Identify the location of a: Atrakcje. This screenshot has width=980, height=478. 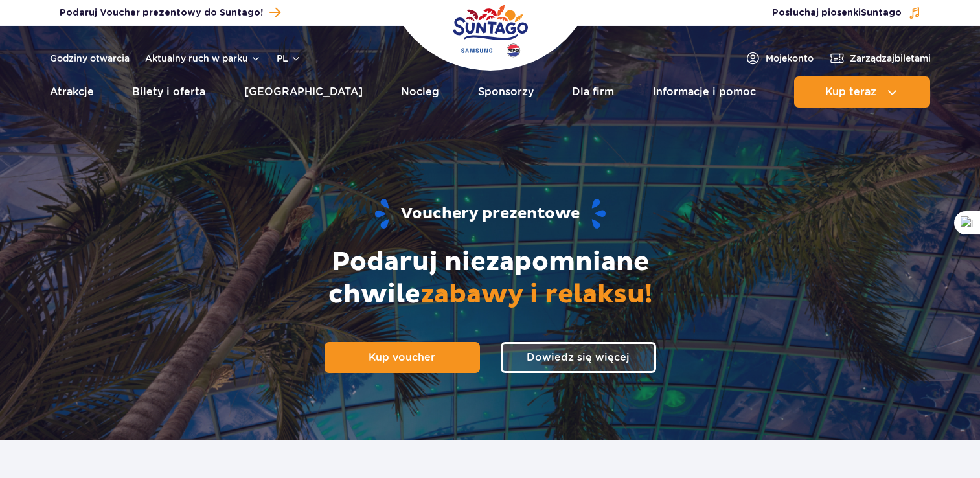
(72, 92).